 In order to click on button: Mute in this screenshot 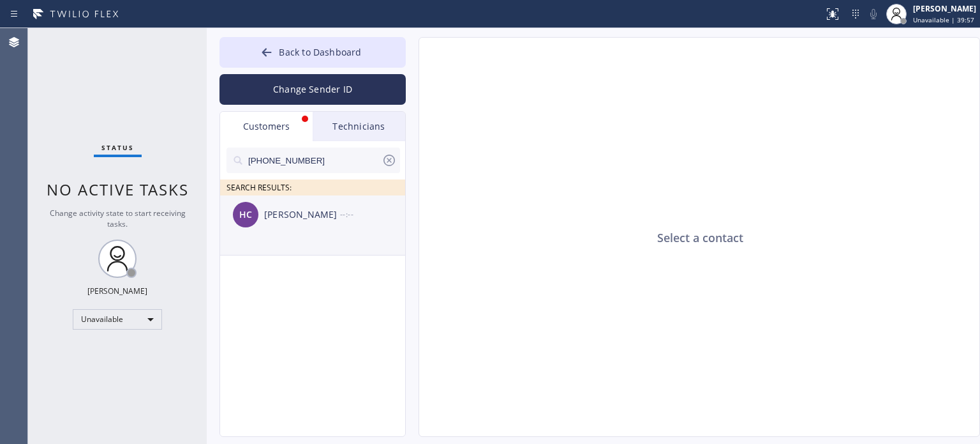, I will do `click(873, 14)`.